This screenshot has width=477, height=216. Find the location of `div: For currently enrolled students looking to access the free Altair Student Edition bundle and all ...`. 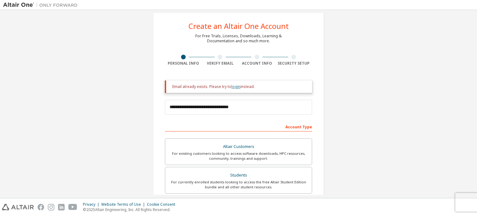

div: For currently enrolled students looking to access the free Altair Student Edition bundle and all ... is located at coordinates (239, 185).